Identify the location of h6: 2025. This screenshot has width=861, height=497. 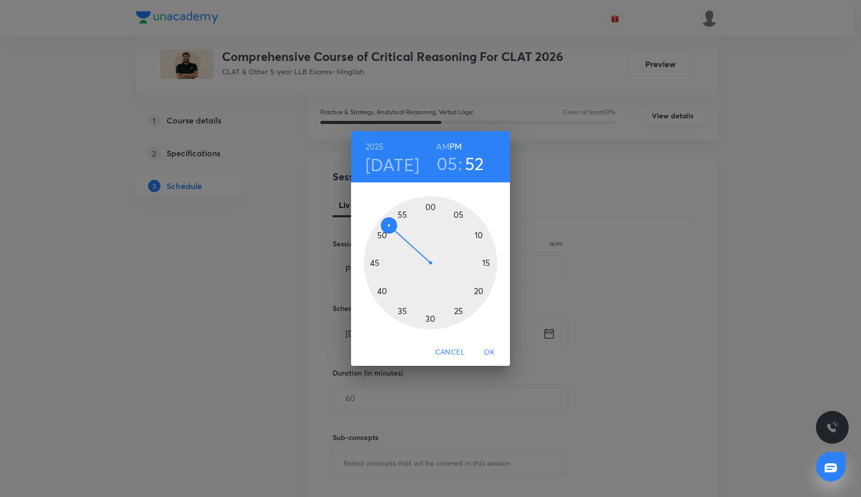
(375, 147).